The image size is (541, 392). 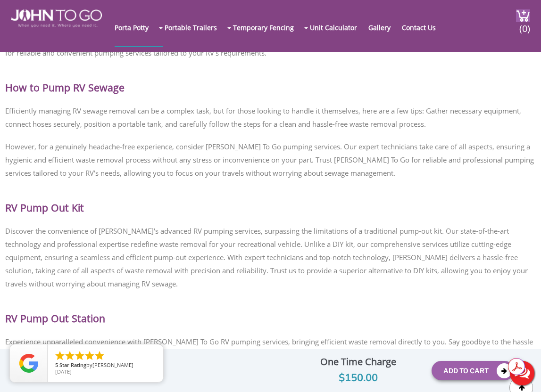 I want to click on span: 5, so click(x=56, y=364).